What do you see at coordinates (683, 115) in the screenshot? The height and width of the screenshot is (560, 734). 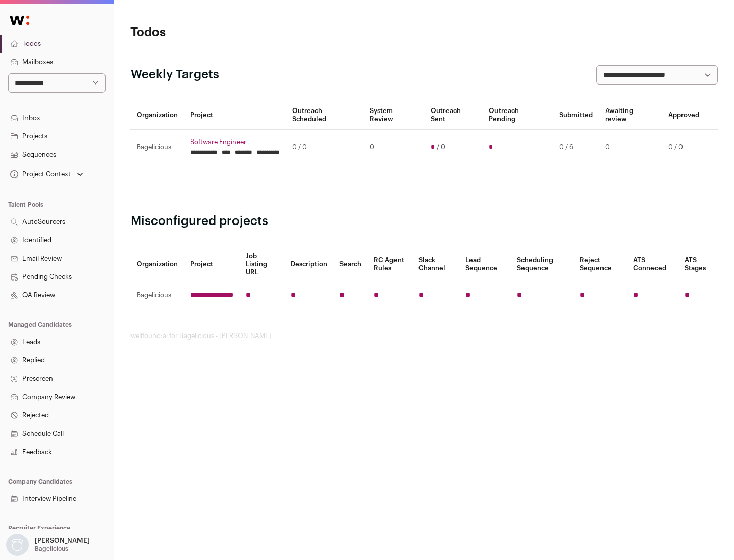 I see `th: Approved` at bounding box center [683, 115].